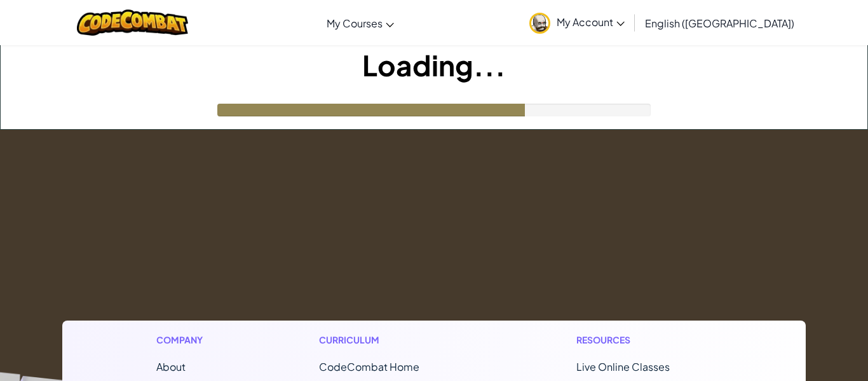  What do you see at coordinates (132, 22) in the screenshot?
I see `img: CodeCombat logo` at bounding box center [132, 22].